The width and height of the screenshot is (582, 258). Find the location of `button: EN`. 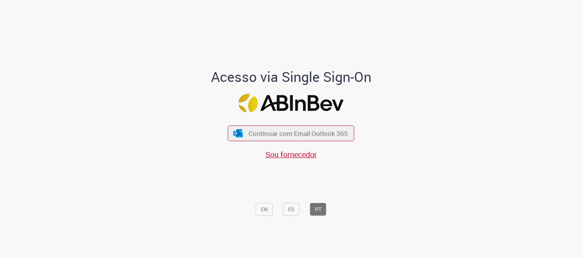

button: EN is located at coordinates (264, 210).